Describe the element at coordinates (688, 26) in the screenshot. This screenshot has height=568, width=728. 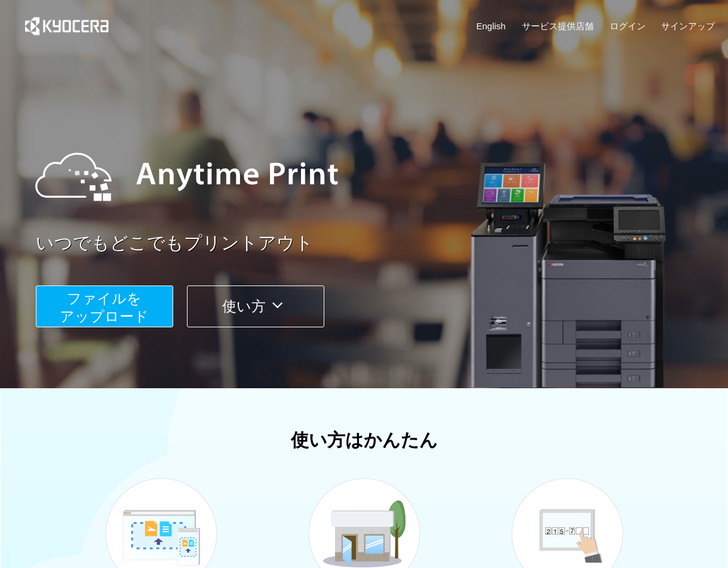
I see `a: サインアップ` at that location.